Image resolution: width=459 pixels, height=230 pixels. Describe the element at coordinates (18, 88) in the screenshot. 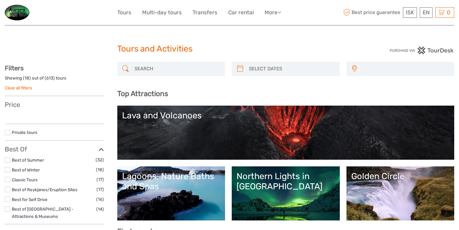

I see `a: Clear all filters` at that location.